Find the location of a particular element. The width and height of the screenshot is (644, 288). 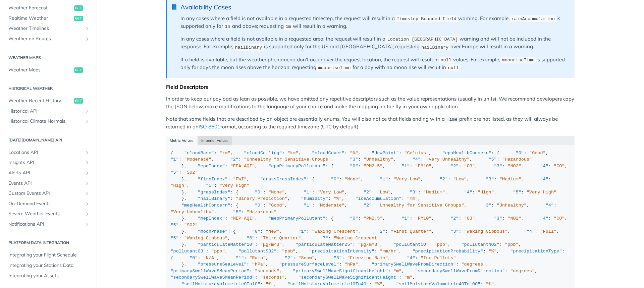

span: "m" is located at coordinates (398, 271).